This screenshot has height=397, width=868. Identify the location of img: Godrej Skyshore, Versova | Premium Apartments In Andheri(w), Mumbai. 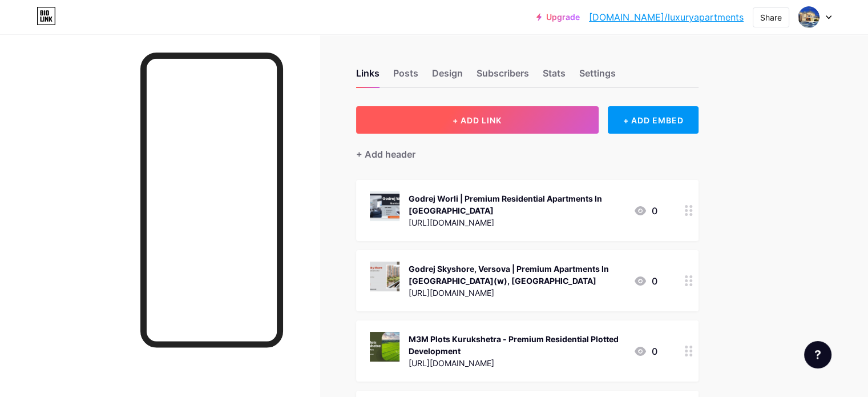
(384, 277).